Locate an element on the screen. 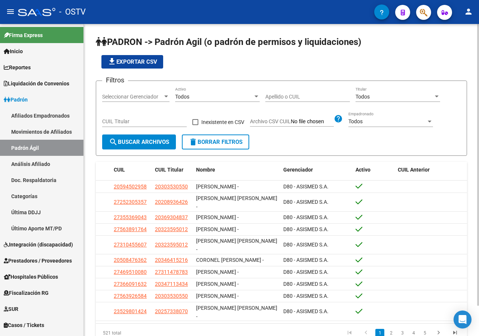 Image resolution: width=479 pixels, height=336 pixels. span: Activo is located at coordinates (363, 169).